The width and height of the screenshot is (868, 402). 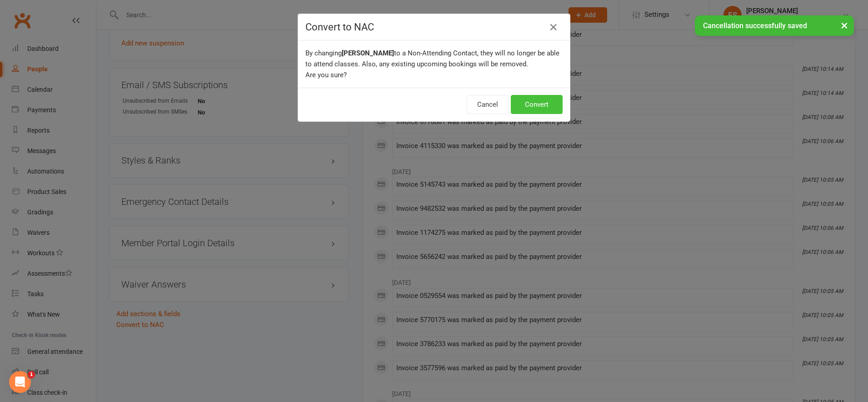 I want to click on button: Convert, so click(x=537, y=105).